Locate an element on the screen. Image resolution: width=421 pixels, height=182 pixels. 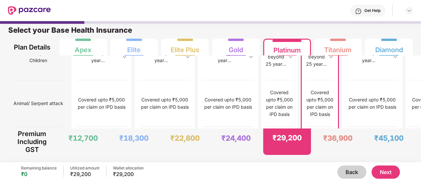
img: svg+xml;base64,PHN2ZyBpZD0iSGVscC0zMngzMiIgeG1sbnM9Imh0dHA6Ly93d3cudzMub3JnLzIwMDAvc3ZnIiB3aWR0aD... is located at coordinates (358, 11).